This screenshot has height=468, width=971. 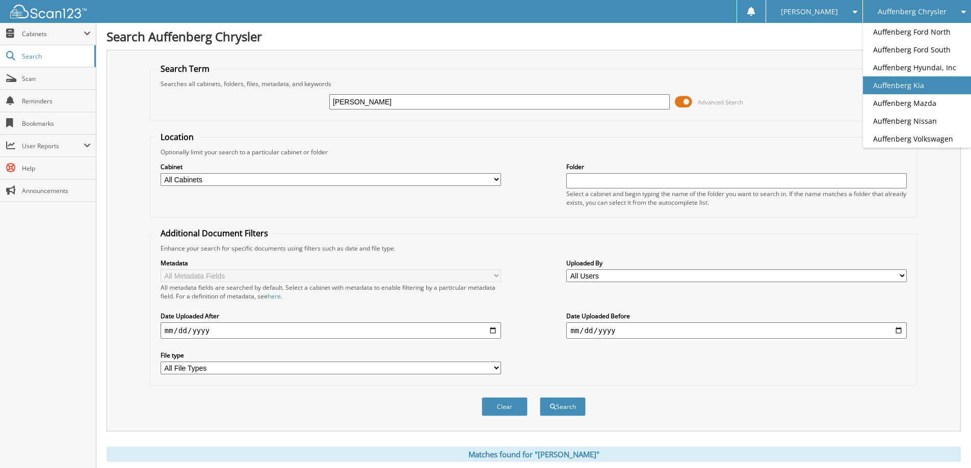 What do you see at coordinates (720, 102) in the screenshot?
I see `span: Advanced Search` at bounding box center [720, 102].